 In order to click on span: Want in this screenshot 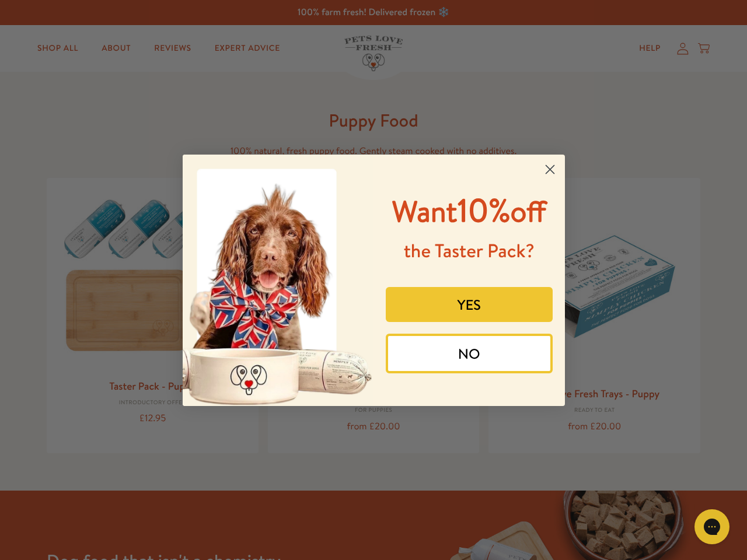, I will do `click(425, 211)`.